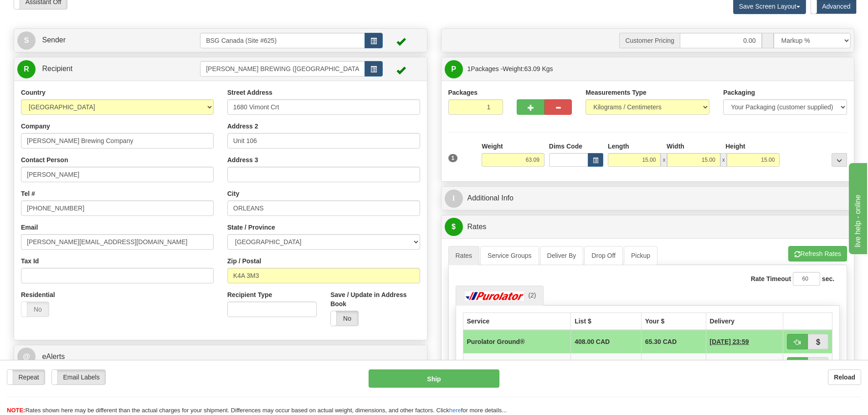 The width and height of the screenshot is (868, 415). Describe the element at coordinates (532, 69) in the screenshot. I see `span: 63.09` at that location.